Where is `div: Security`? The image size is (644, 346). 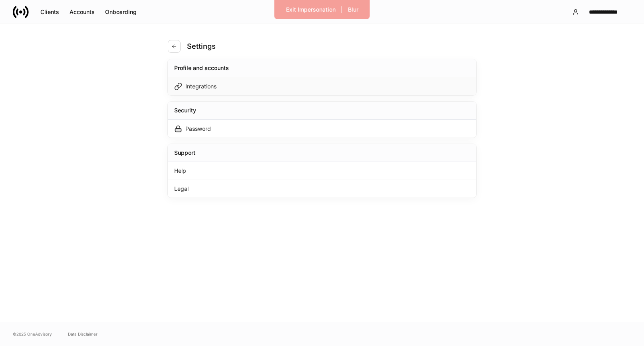 div: Security is located at coordinates (185, 110).